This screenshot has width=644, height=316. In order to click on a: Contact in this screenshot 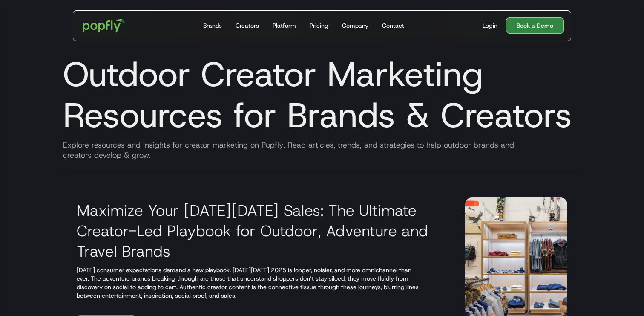, I will do `click(393, 26)`.